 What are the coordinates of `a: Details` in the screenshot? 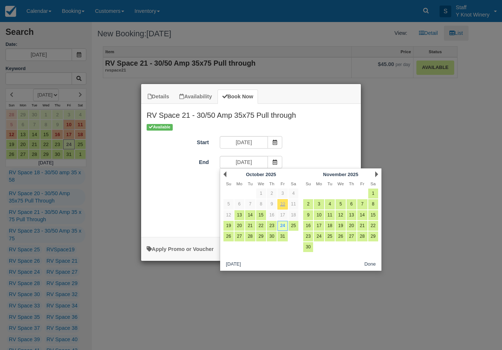 It's located at (158, 97).